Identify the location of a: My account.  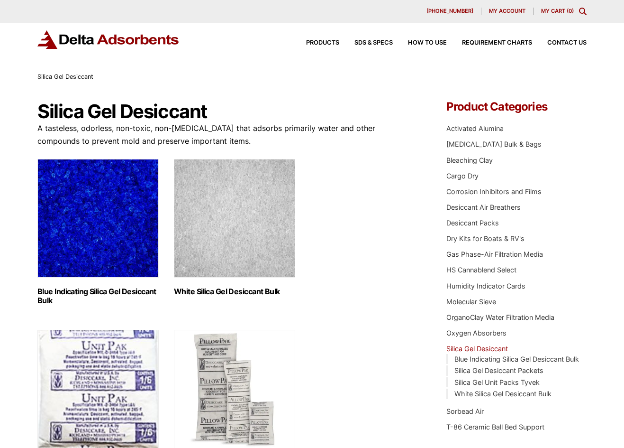
(508, 11).